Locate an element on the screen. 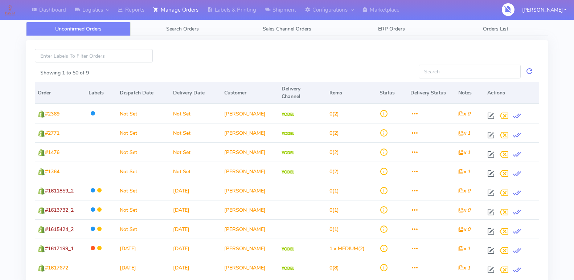 This screenshot has width=574, height=280. th: Delivery Date is located at coordinates (196, 93).